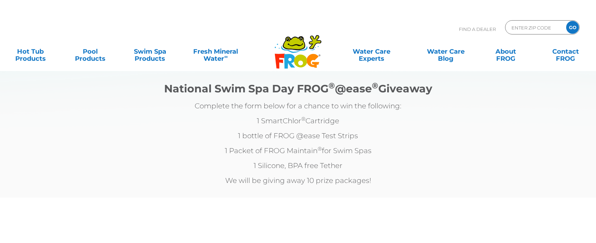 The height and width of the screenshot is (243, 596). Describe the element at coordinates (298, 150) in the screenshot. I see `p: 1 Packet of FROG Maintain for Swim Spas` at that location.